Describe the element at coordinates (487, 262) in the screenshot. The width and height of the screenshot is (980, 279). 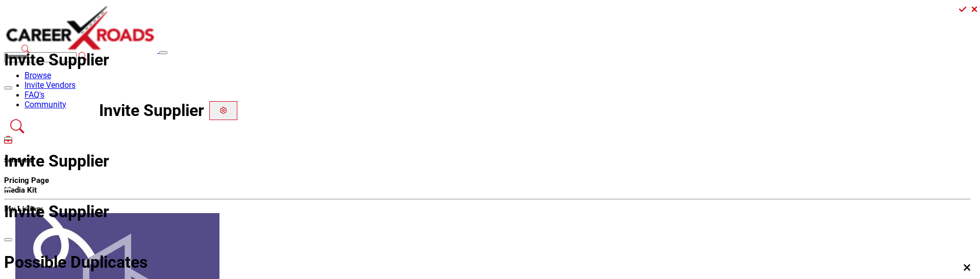
I see `h1: Possible Duplicates` at that location.